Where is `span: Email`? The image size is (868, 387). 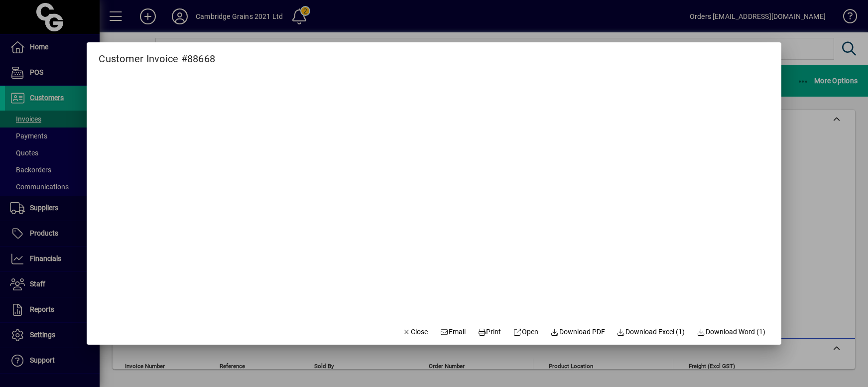
span: Email is located at coordinates (453, 332).